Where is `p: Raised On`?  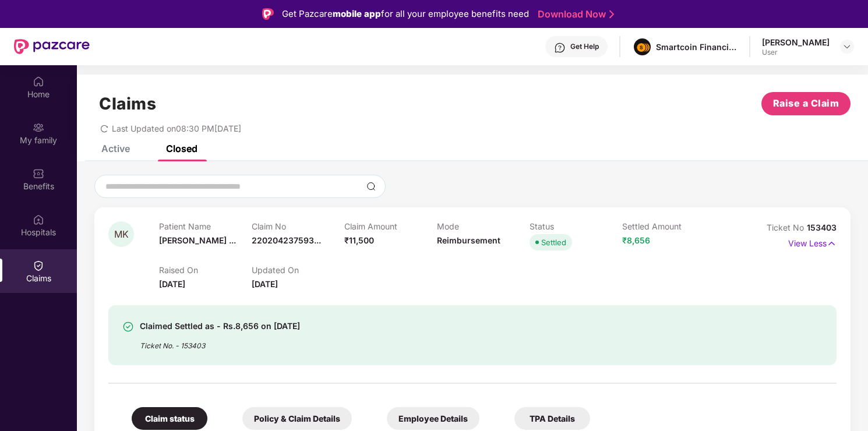
p: Raised On is located at coordinates (205, 270).